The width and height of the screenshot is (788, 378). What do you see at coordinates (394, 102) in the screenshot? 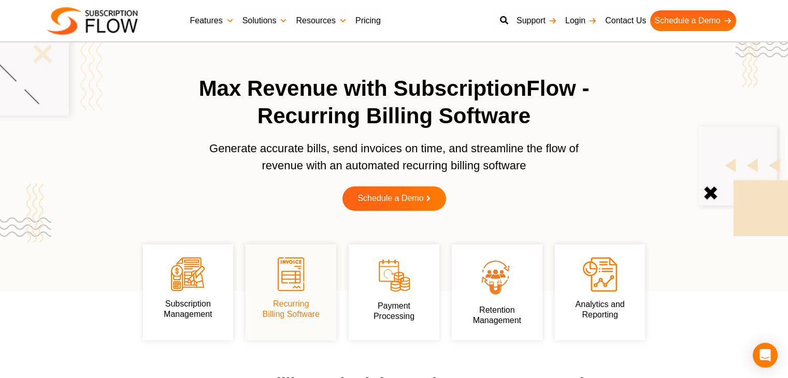
I see `h1: Max Revenue with SubscriptionFlow - Recurring Billing Software` at bounding box center [394, 102].